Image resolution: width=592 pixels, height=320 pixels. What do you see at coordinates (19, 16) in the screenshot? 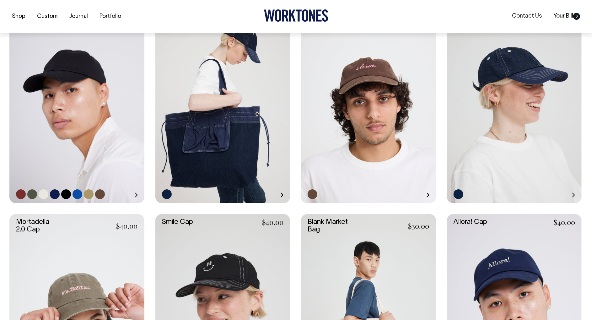
I see `a: Shop` at bounding box center [19, 16].